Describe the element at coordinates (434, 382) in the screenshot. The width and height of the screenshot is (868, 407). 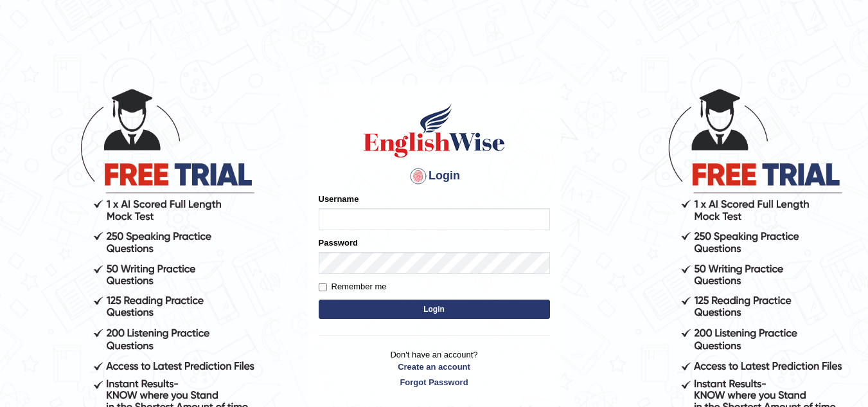
I see `a: Forgot Password` at that location.